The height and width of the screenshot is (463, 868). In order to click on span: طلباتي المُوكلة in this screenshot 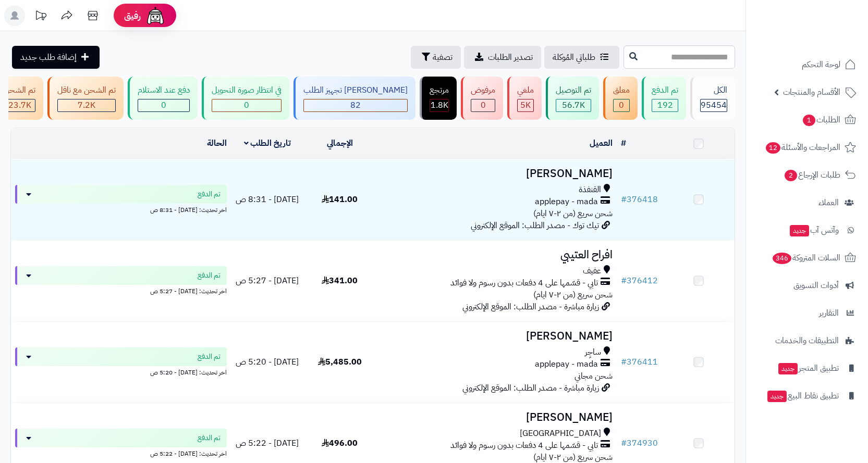, I will do `click(574, 57)`.